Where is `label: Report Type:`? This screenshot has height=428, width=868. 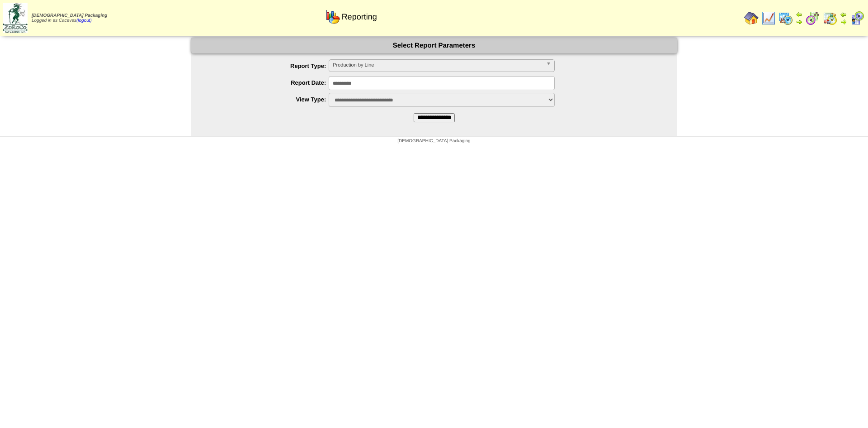 label: Report Type: is located at coordinates (269, 66).